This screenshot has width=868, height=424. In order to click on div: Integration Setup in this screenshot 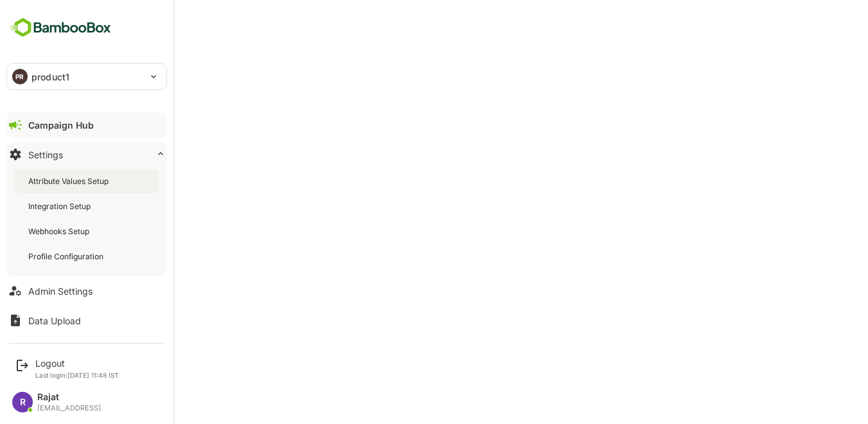, I will do `click(60, 206)`.